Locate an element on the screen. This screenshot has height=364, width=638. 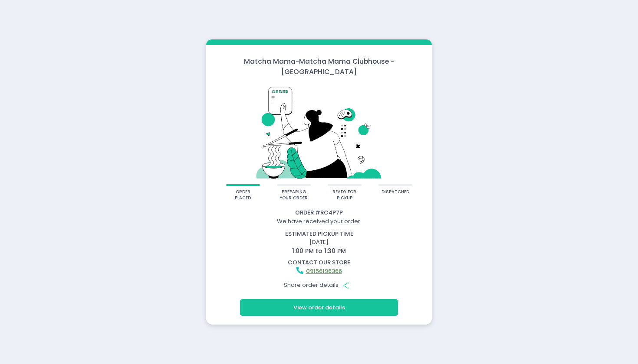
div: We have received your order. is located at coordinates (319, 221).